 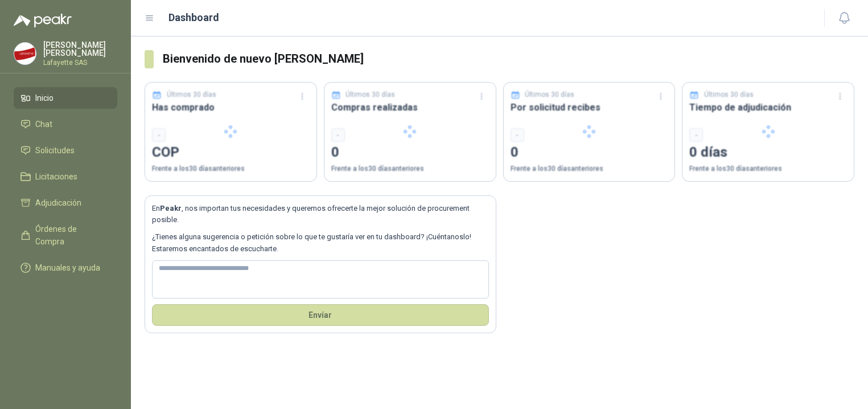 I want to click on a: Chat, so click(x=66, y=125).